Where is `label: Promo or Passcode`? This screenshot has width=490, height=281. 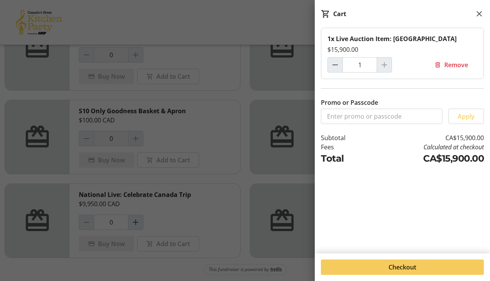
label: Promo or Passcode is located at coordinates (349, 103).